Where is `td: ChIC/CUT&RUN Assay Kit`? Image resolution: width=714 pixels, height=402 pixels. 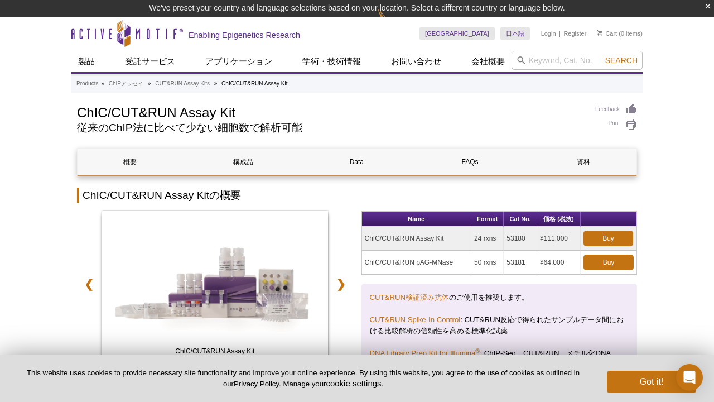 td: ChIC/CUT&RUN Assay Kit is located at coordinates (417, 238).